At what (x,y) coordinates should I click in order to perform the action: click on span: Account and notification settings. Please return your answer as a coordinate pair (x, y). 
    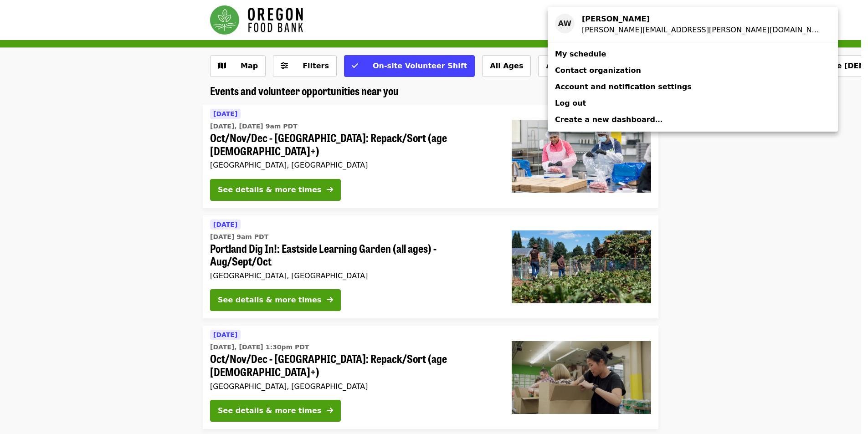
    Looking at the image, I should click on (623, 87).